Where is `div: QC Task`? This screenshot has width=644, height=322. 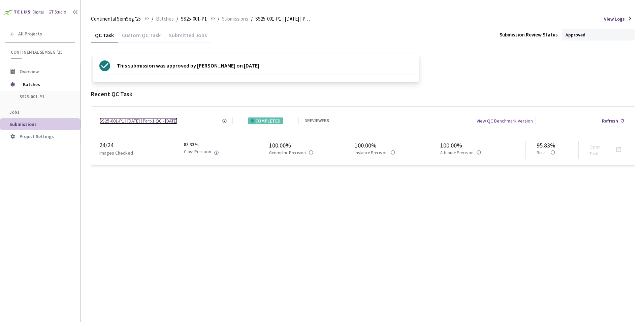
div: QC Task is located at coordinates (105, 38).